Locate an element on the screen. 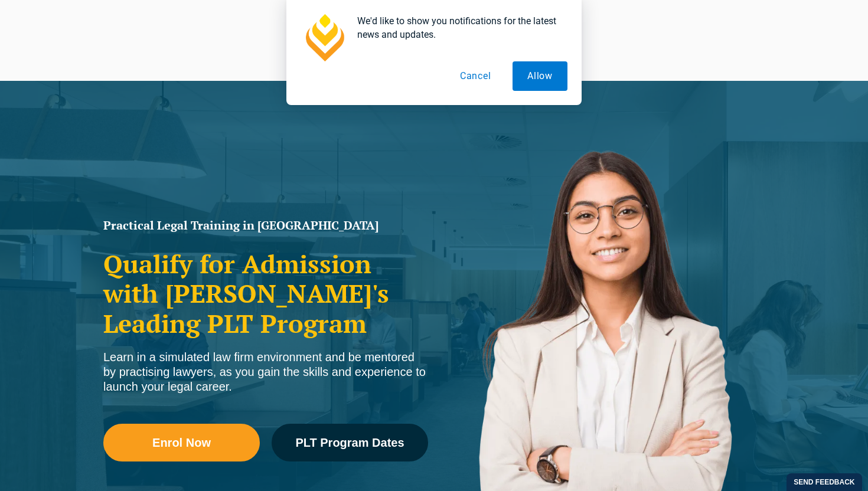 The height and width of the screenshot is (491, 868). a: Enrol Now is located at coordinates (181, 443).